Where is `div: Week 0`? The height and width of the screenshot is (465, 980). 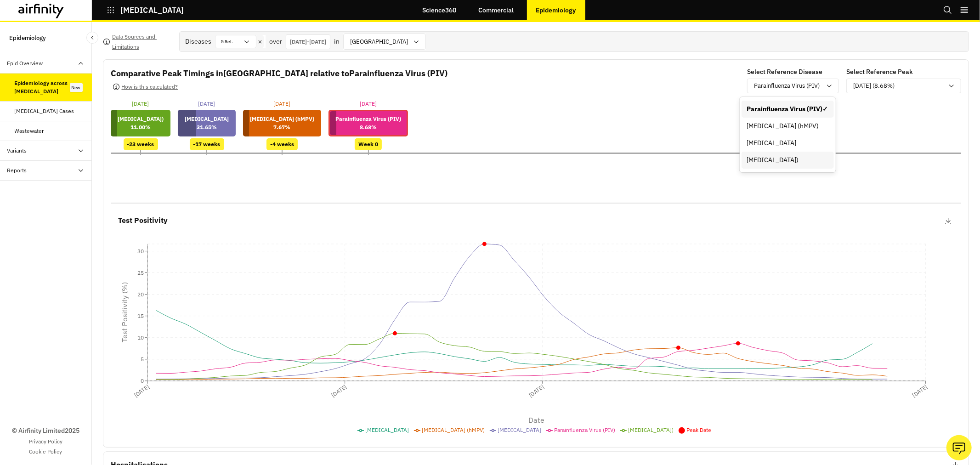 div: Week 0 is located at coordinates (368, 144).